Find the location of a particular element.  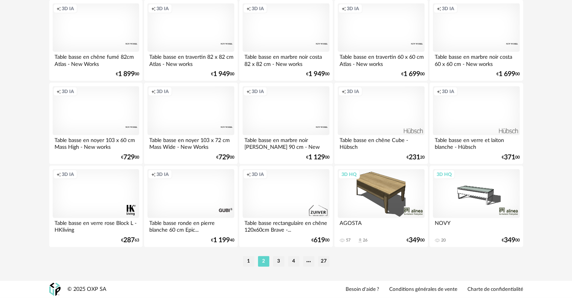

div: 20 is located at coordinates (444, 240).